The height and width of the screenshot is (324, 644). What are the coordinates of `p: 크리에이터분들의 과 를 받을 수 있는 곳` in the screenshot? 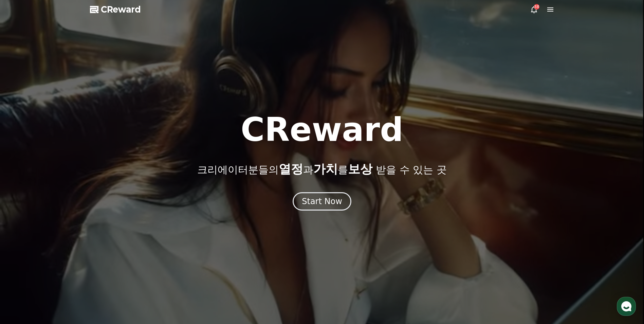 It's located at (322, 169).